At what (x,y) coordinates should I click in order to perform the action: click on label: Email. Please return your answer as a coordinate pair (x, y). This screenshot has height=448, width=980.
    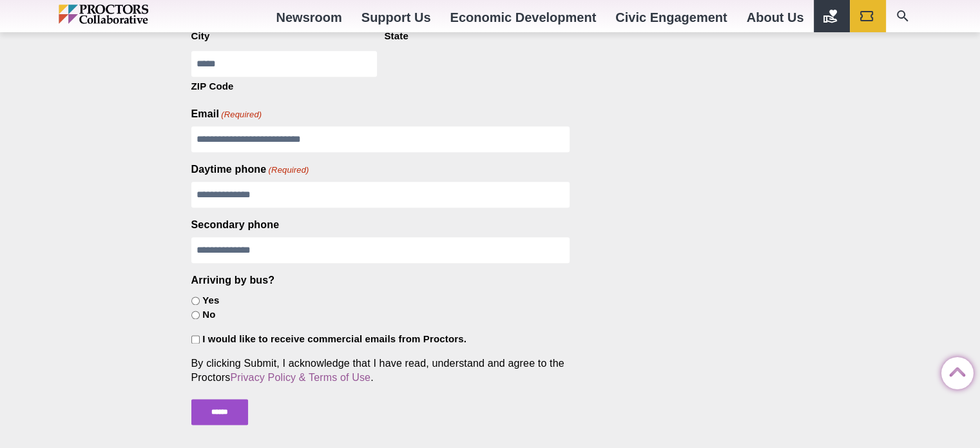
    Looking at the image, I should click on (227, 114).